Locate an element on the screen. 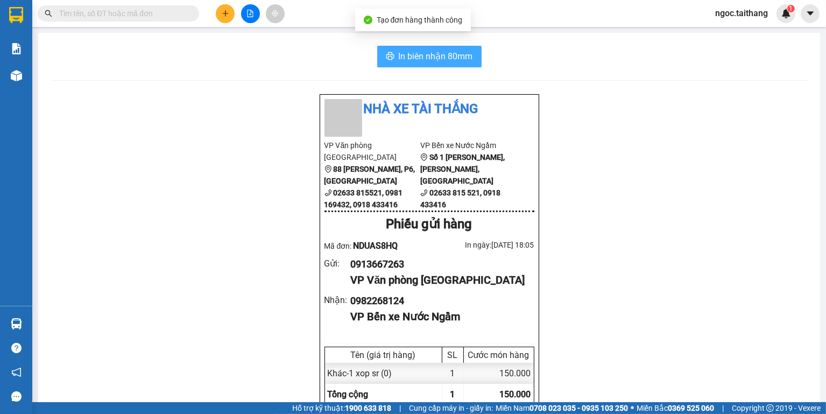 Image resolution: width=826 pixels, height=414 pixels. img: icon-new-feature is located at coordinates (786, 13).